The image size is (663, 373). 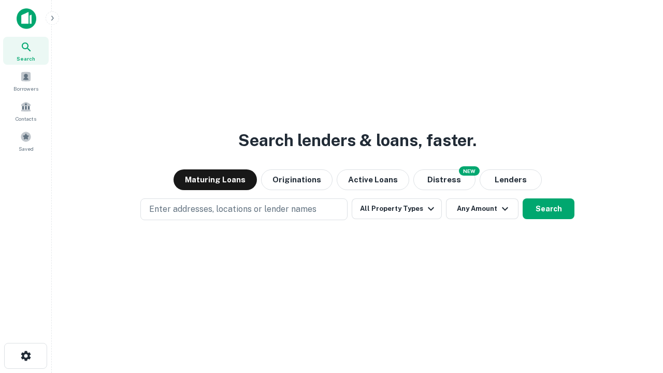 What do you see at coordinates (26, 149) in the screenshot?
I see `span: Saved` at bounding box center [26, 149].